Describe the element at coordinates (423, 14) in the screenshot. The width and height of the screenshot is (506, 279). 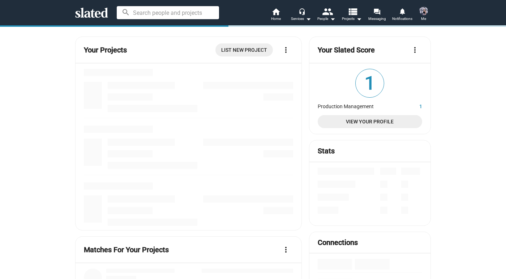
I see `button: Nicole SellMe` at that location.